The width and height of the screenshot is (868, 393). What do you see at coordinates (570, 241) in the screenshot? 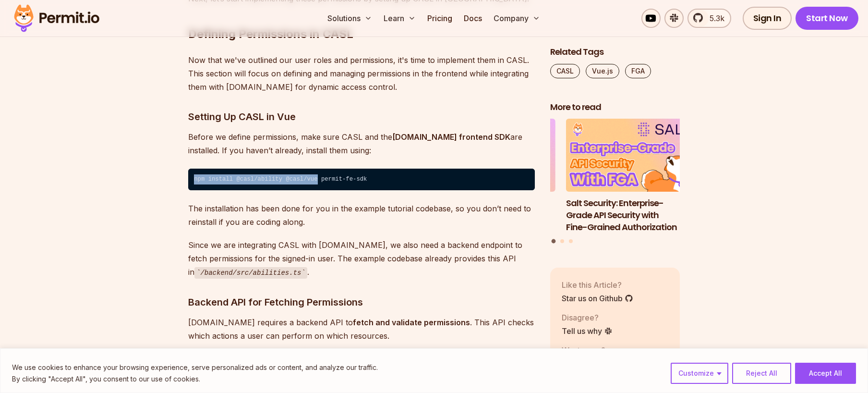
I see `button: Go to slide 3` at bounding box center [570, 241].